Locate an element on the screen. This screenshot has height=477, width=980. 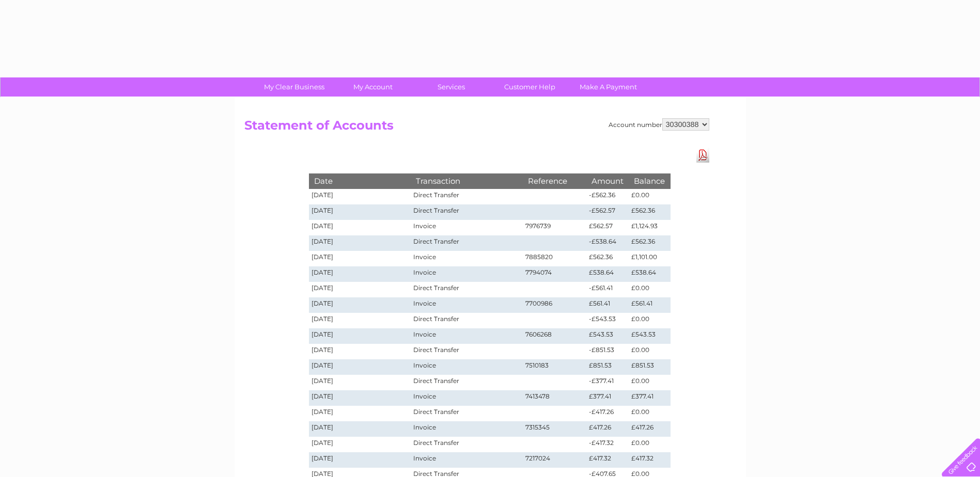
a: Make A Payment is located at coordinates (608, 87).